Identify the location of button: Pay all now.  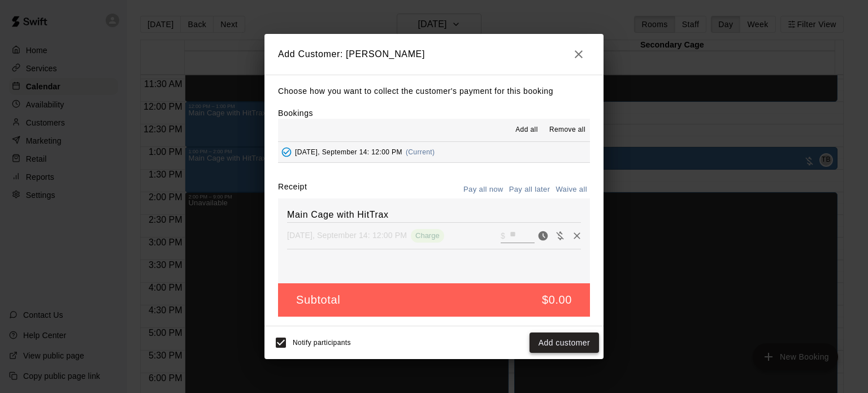
(483, 190).